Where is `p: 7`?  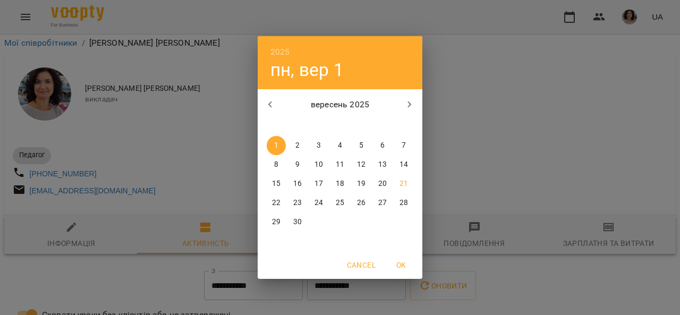
p: 7 is located at coordinates (404, 146).